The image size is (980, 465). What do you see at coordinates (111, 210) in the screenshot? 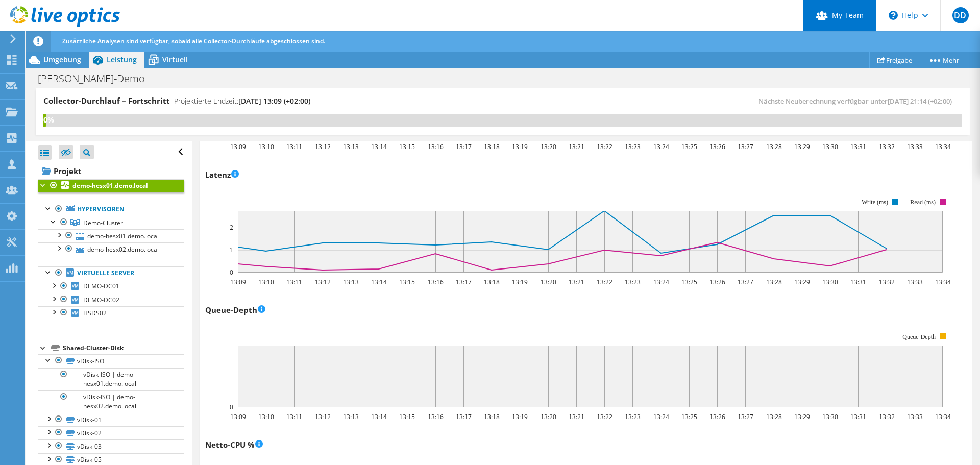
I see `a: Hypervisoren` at bounding box center [111, 210].